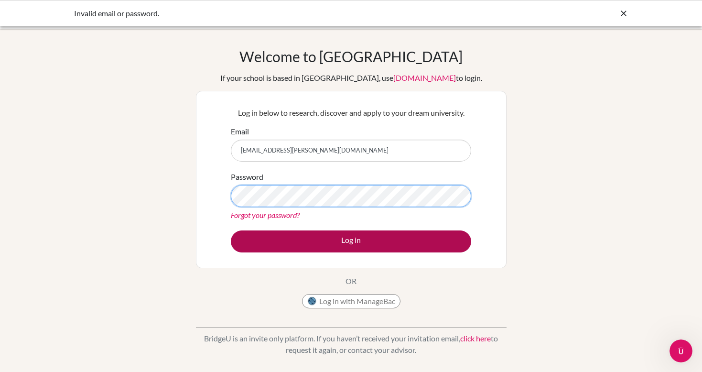  I want to click on button: Log in with ManageBac, so click(351, 301).